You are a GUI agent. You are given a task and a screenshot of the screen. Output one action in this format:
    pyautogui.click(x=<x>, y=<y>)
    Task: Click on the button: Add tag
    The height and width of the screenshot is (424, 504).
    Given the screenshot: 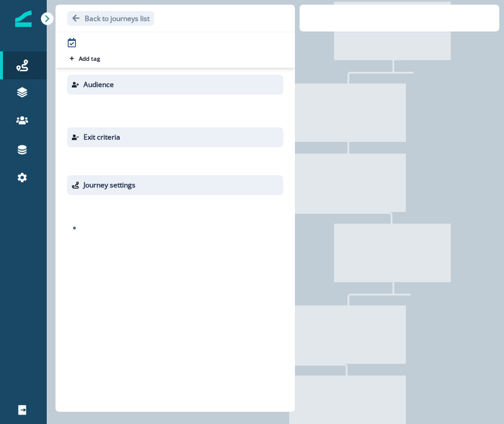 What is the action you would take?
    pyautogui.click(x=85, y=58)
    